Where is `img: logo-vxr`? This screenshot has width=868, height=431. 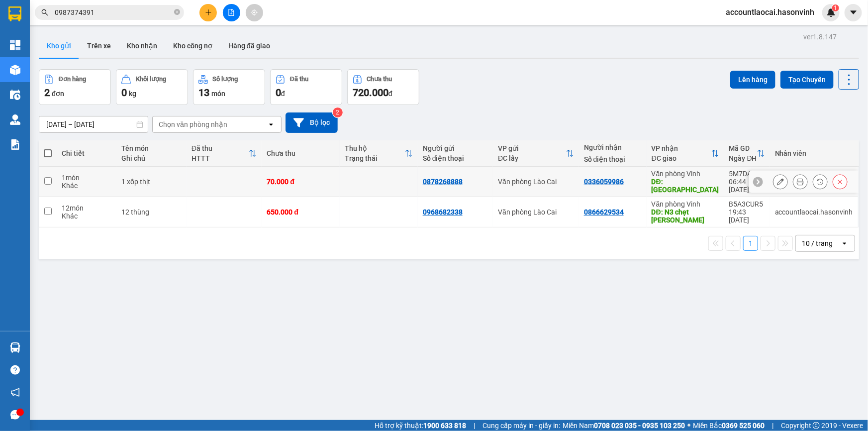 img: logo-vxr is located at coordinates (15, 14).